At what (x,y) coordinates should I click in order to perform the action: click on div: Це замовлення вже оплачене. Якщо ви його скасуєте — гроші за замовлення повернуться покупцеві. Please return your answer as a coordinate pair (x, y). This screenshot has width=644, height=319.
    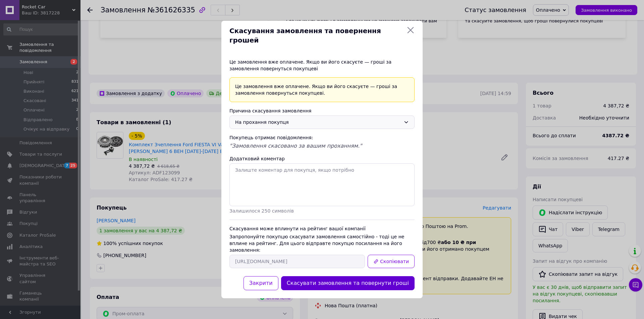
    Looking at the image, I should click on (322, 65).